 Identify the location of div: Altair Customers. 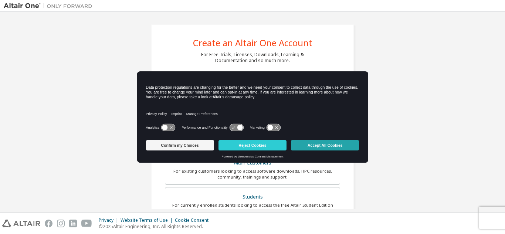
(252, 163).